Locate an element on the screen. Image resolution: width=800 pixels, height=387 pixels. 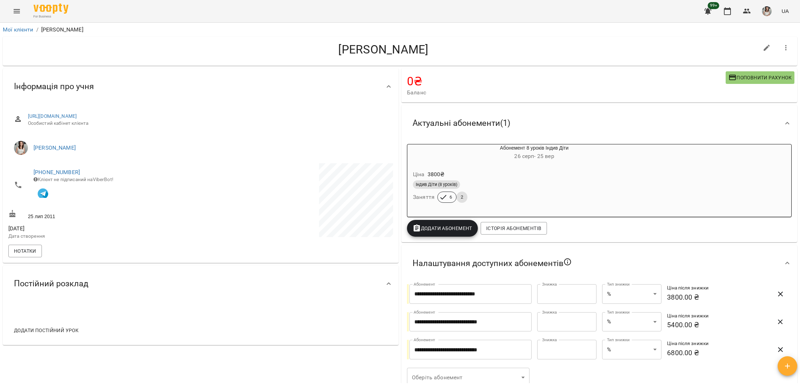
div: Налаштування доступних абонементів is located at coordinates (600, 263).